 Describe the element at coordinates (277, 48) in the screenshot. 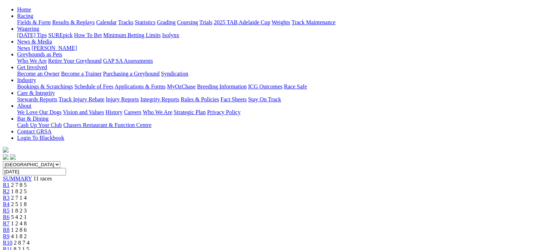

I see `div: News & Media` at that location.